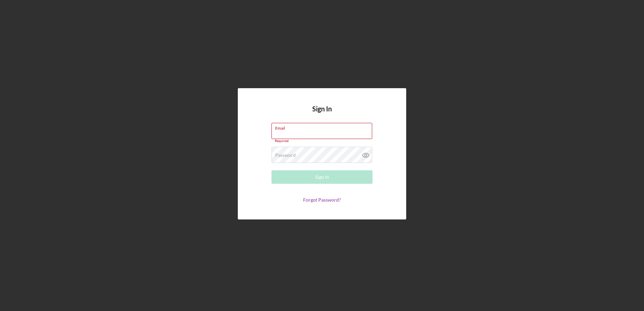 This screenshot has width=644, height=311. What do you see at coordinates (322, 114) in the screenshot?
I see `h4: Sign In` at bounding box center [322, 114].